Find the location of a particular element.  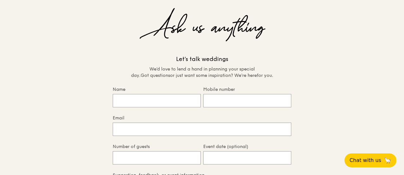

div: Let’s talk weddings is located at coordinates (202, 59).